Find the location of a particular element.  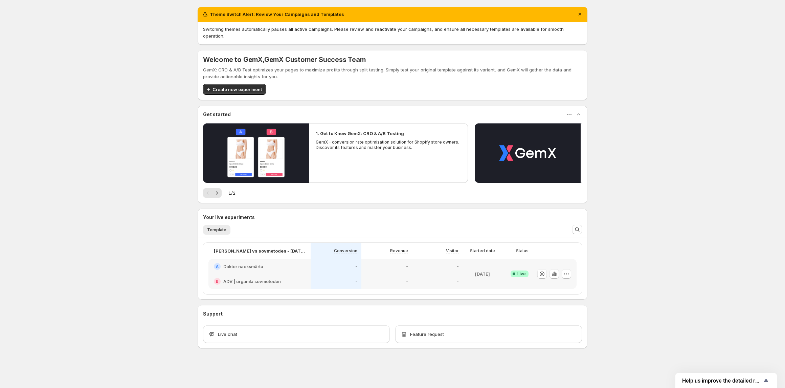

button: Dismiss notification is located at coordinates (580, 14).